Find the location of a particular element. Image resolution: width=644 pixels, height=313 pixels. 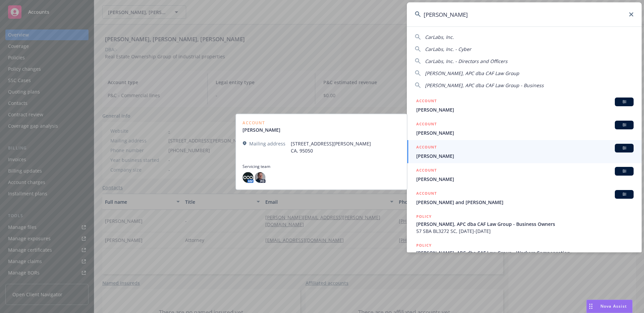

input: Search... is located at coordinates (525, 15).